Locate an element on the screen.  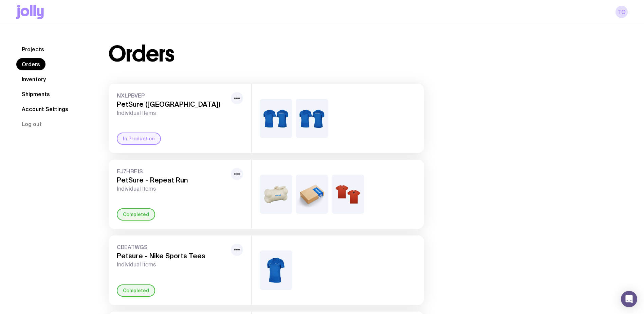
a: TO is located at coordinates (621, 12).